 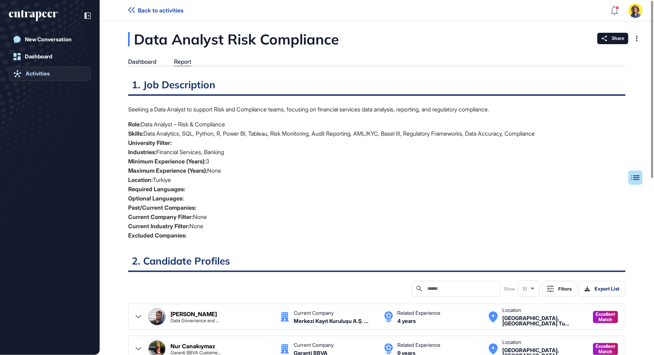 I want to click on strong: Industries:, so click(x=142, y=152).